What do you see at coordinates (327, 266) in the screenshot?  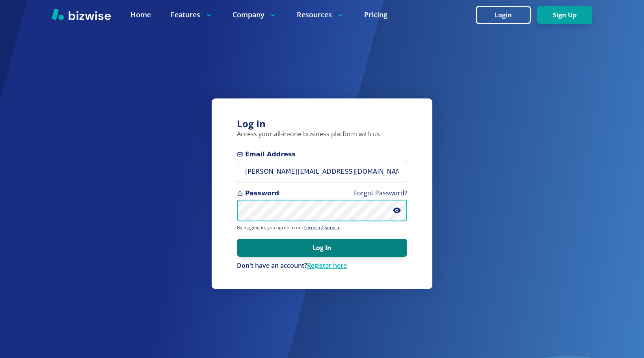 I see `a: Register here` at bounding box center [327, 266].